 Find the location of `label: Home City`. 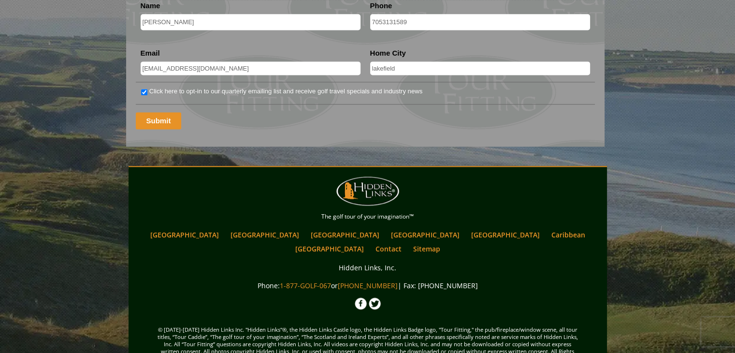

label: Home City is located at coordinates (388, 53).